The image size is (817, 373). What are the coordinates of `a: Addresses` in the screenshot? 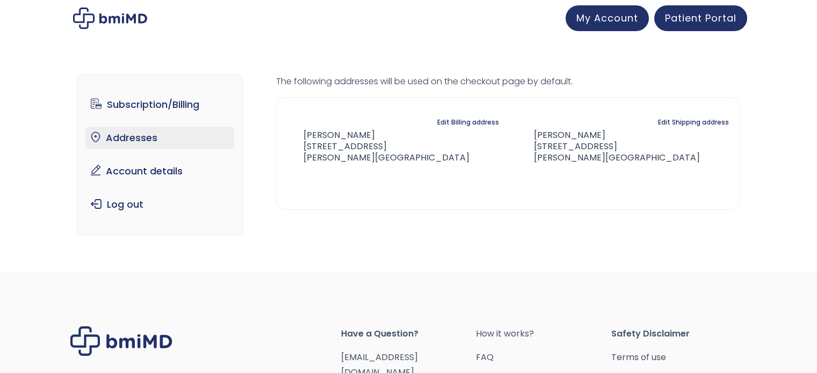 It's located at (160, 138).